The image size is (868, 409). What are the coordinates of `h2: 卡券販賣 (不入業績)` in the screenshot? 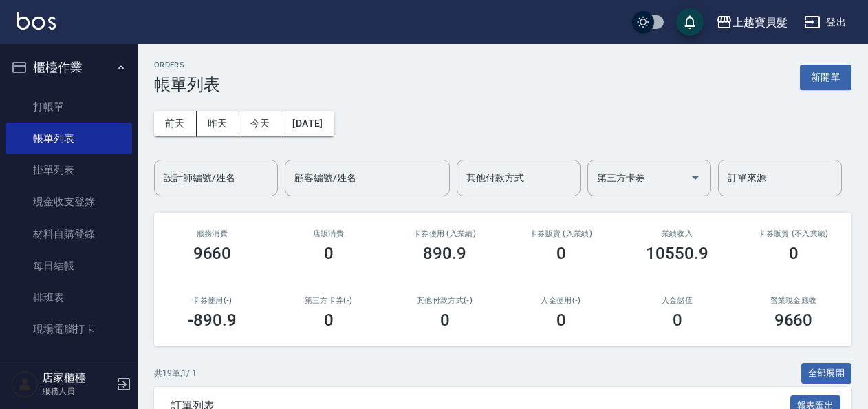 It's located at (793, 234).